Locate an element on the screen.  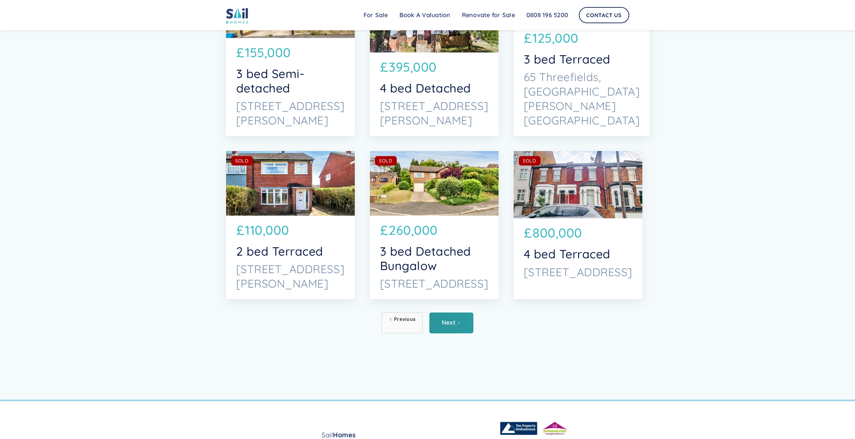
p: 4 bed Detached is located at coordinates (434, 88).